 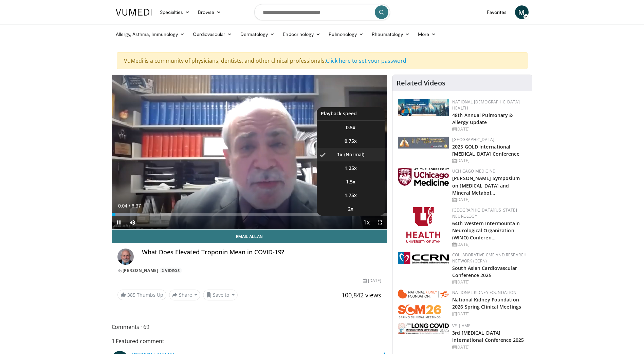 What do you see at coordinates (421, 83) in the screenshot?
I see `h4: Related Videos` at bounding box center [421, 83].